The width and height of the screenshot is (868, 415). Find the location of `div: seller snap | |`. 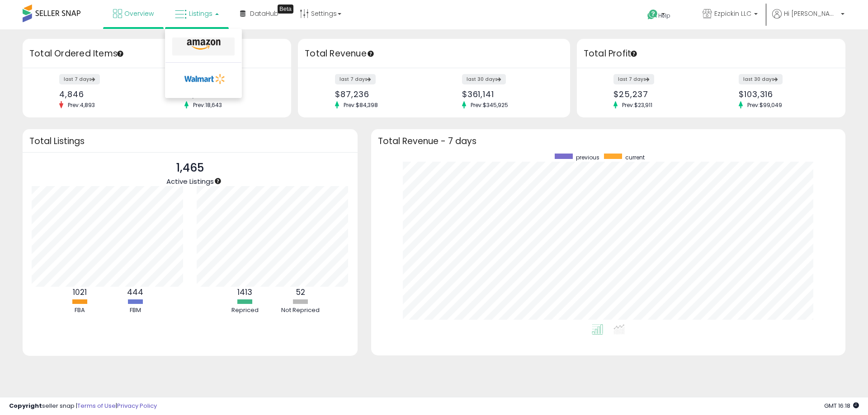

div: seller snap | | is located at coordinates (83, 406).